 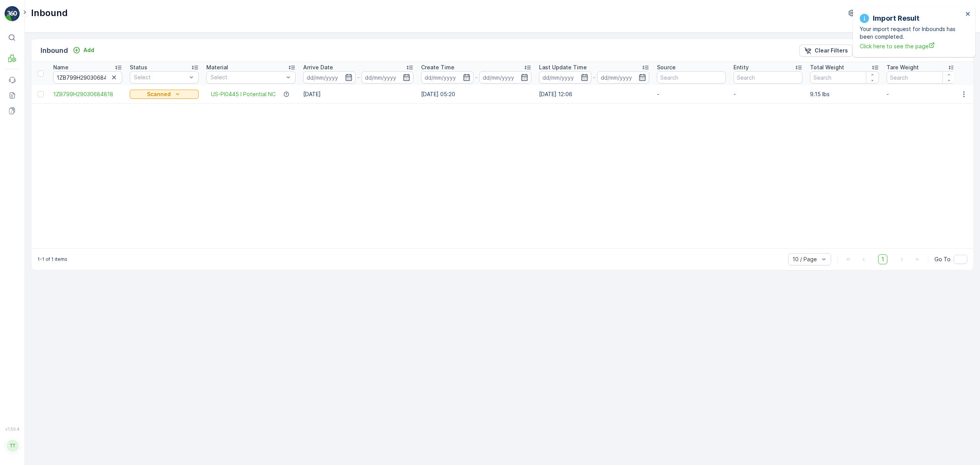 What do you see at coordinates (139, 67) in the screenshot?
I see `p: Status` at bounding box center [139, 67].